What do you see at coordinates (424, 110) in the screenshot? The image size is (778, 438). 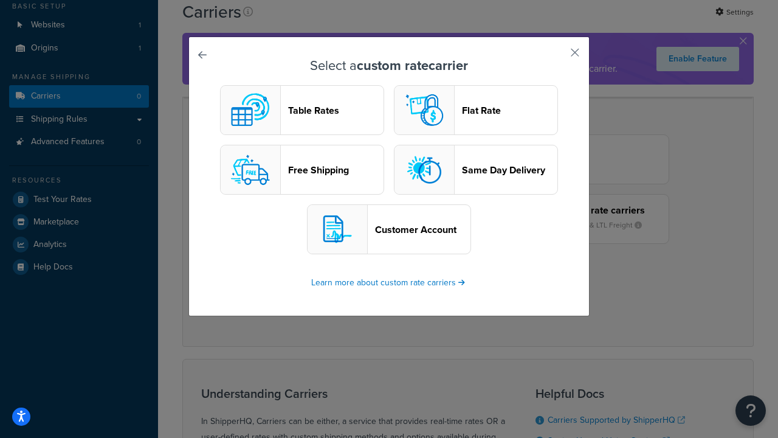 I see `img: flat logo` at bounding box center [424, 110].